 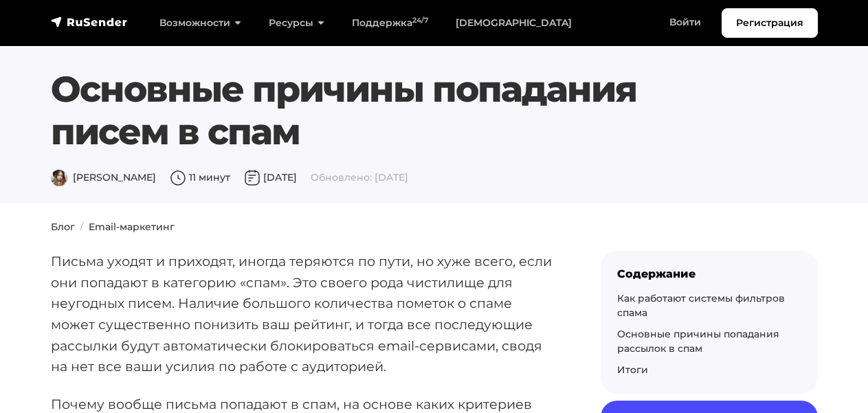 What do you see at coordinates (633, 370) in the screenshot?
I see `a: Итоги` at bounding box center [633, 370].